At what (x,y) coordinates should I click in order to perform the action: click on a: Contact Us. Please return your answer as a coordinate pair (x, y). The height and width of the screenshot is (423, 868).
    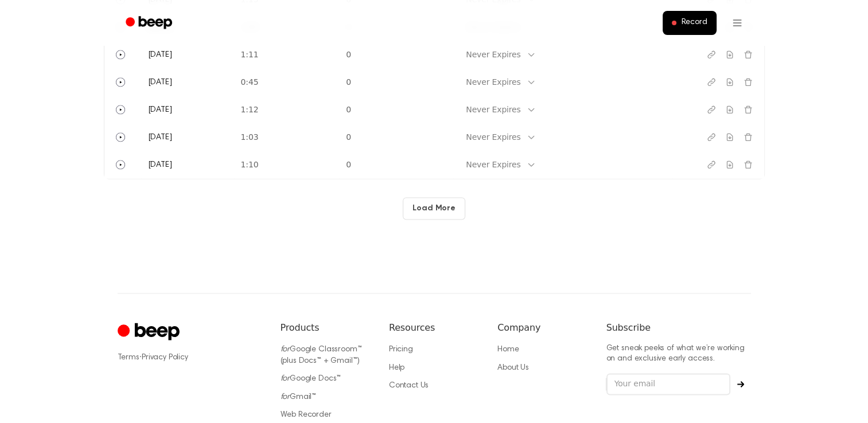
    Looking at the image, I should click on (408, 386).